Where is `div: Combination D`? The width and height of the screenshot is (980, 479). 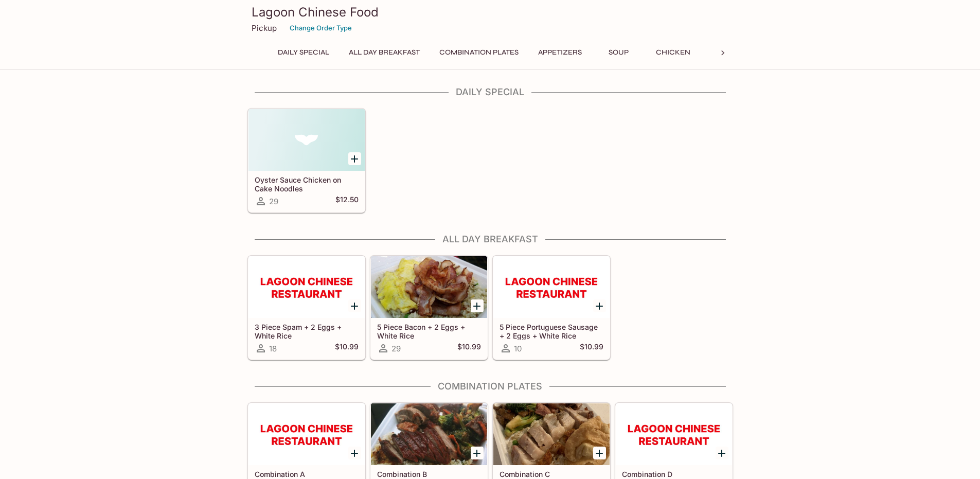 div: Combination D is located at coordinates (674, 434).